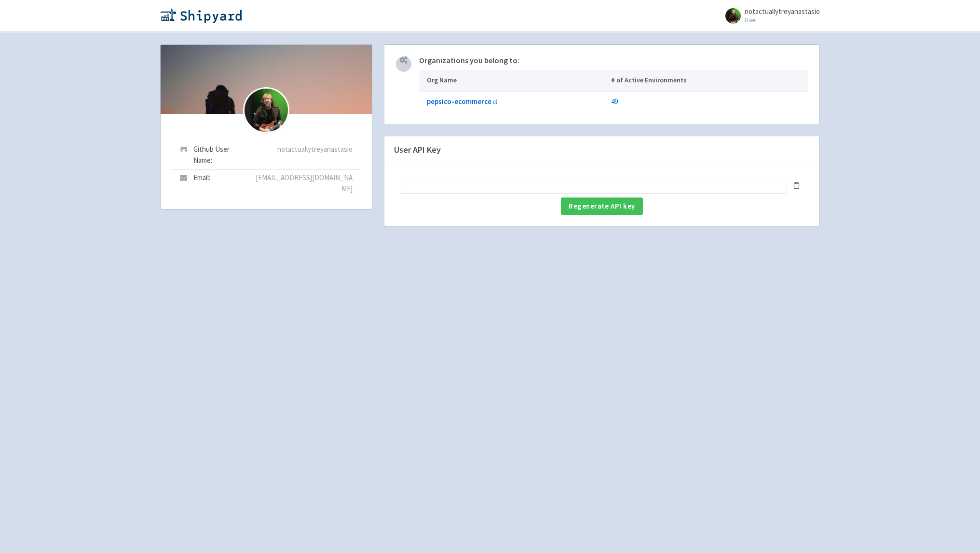 The height and width of the screenshot is (553, 980). Describe the element at coordinates (220, 183) in the screenshot. I see `td: Email:` at that location.